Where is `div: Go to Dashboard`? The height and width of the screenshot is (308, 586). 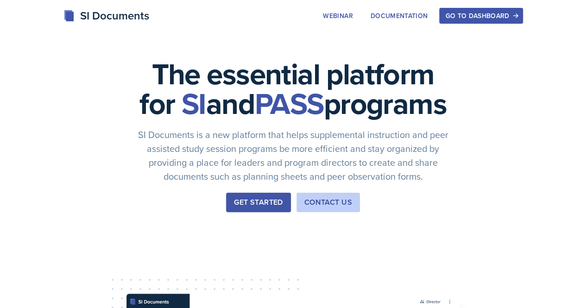 div: Go to Dashboard is located at coordinates (481, 16).